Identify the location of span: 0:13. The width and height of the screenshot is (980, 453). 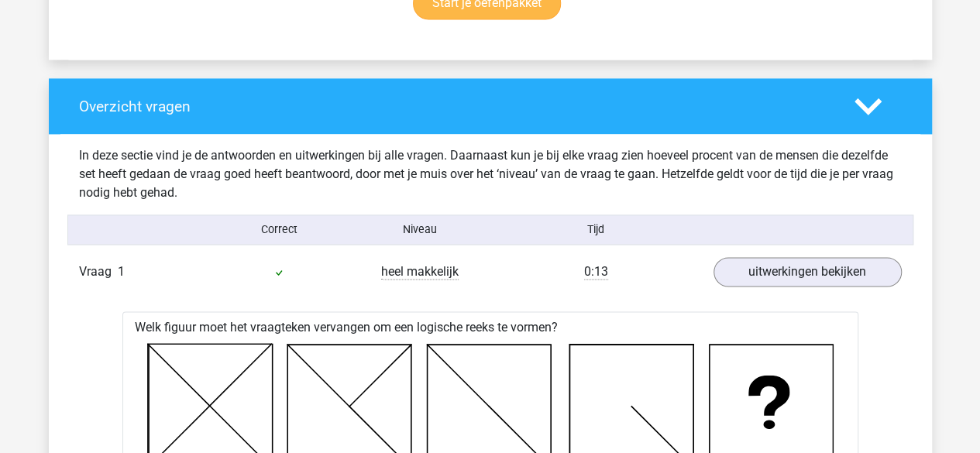
(596, 272).